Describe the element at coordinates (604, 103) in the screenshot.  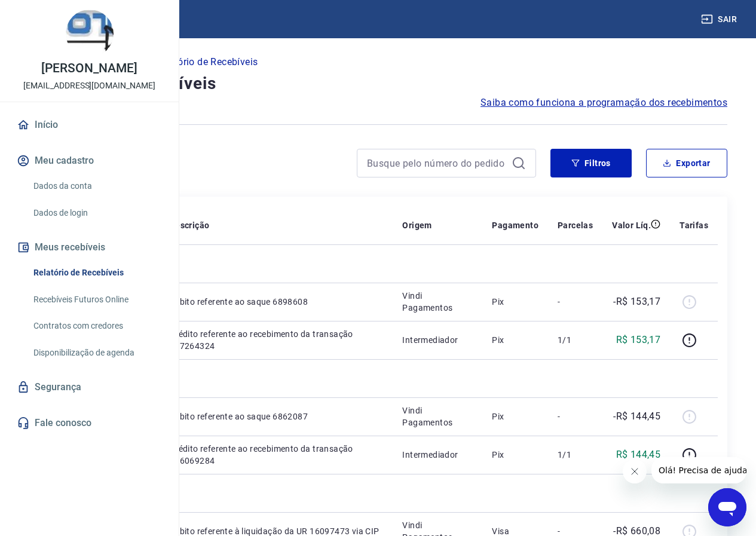
I see `span: Saiba como funciona a programação dos recebimentos` at that location.